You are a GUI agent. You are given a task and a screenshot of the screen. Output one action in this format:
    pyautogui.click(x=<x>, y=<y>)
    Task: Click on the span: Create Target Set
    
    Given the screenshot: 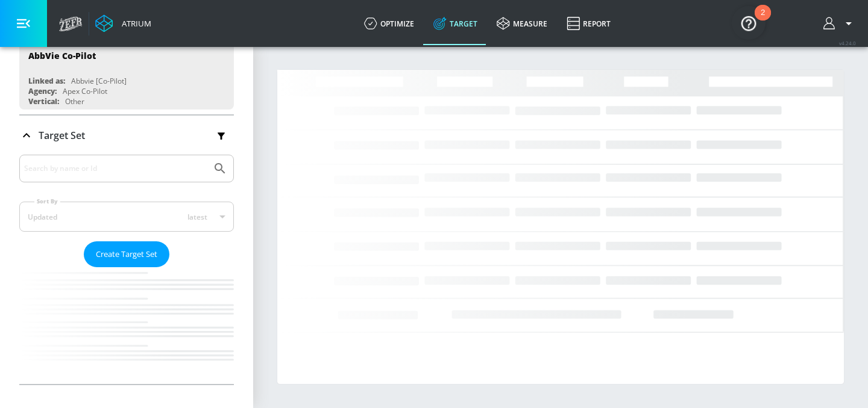 What is the action you would take?
    pyautogui.click(x=127, y=254)
    